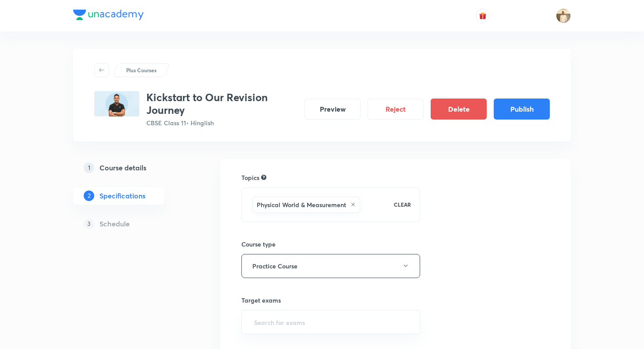 This screenshot has width=644, height=349. I want to click on button: avatar, so click(483, 16).